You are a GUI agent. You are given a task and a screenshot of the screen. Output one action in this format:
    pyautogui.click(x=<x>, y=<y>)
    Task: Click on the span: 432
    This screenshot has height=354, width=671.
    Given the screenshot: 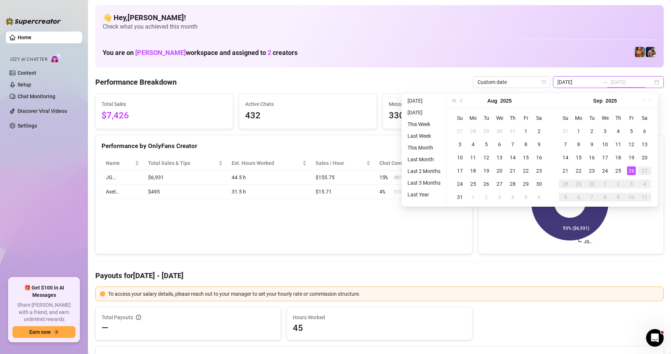 What is the action you would take?
    pyautogui.click(x=308, y=116)
    